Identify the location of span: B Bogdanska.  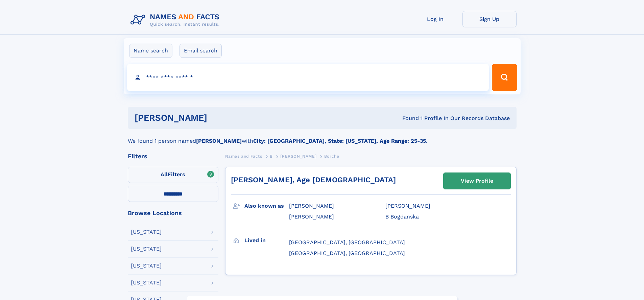
(402, 216).